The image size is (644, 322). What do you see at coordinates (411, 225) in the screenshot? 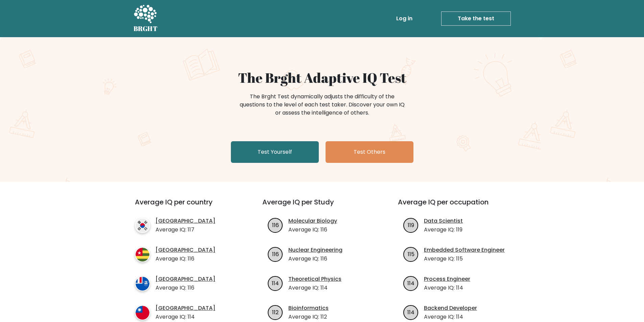
I see `text: 119` at bounding box center [411, 225].